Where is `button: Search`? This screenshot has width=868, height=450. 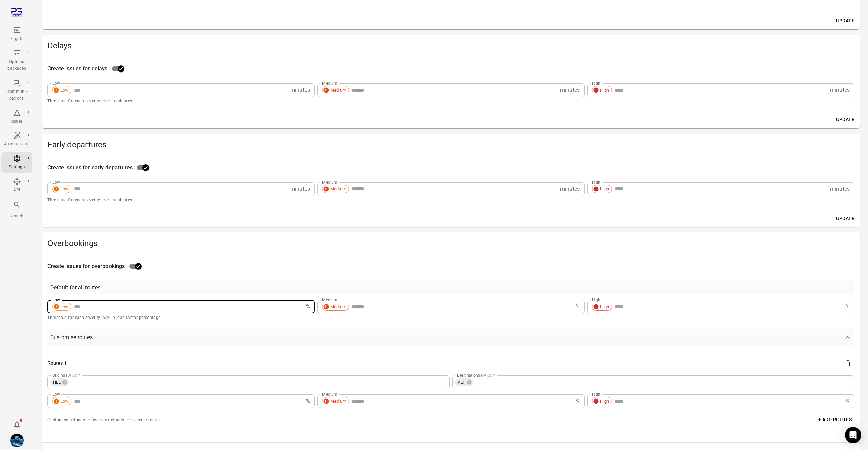
button: Search is located at coordinates (17, 210).